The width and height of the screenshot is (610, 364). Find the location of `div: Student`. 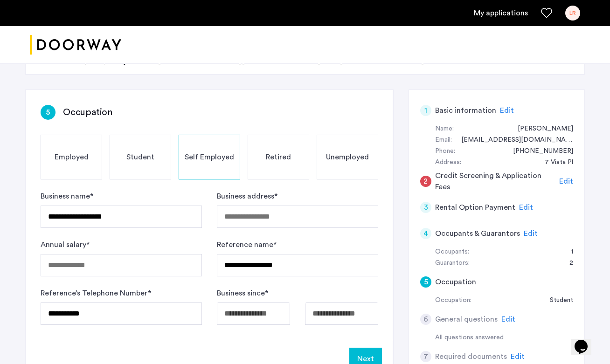

div: Student is located at coordinates (556, 301).